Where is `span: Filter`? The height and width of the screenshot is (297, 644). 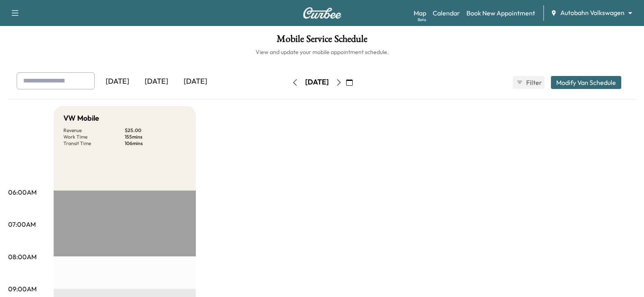 span: Filter is located at coordinates (533, 83).